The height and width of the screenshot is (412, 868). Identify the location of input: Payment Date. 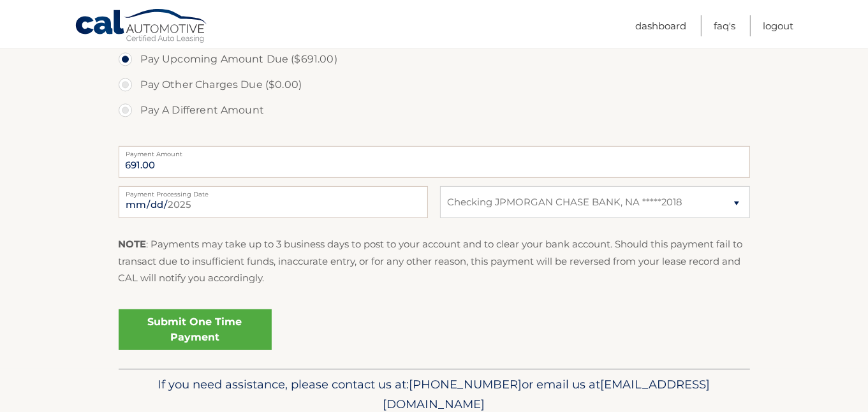
(273, 202).